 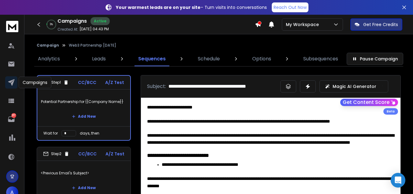 What do you see at coordinates (304, 24) in the screenshot?
I see `p: My Workspace` at bounding box center [304, 24].